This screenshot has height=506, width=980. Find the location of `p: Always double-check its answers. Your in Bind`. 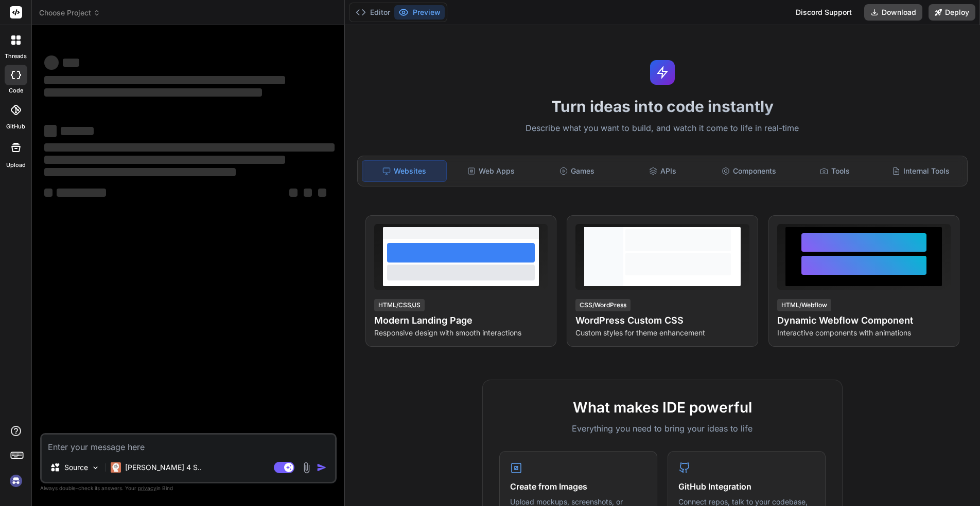

p: Always double-check its answers. Your in Bind is located at coordinates (188, 488).